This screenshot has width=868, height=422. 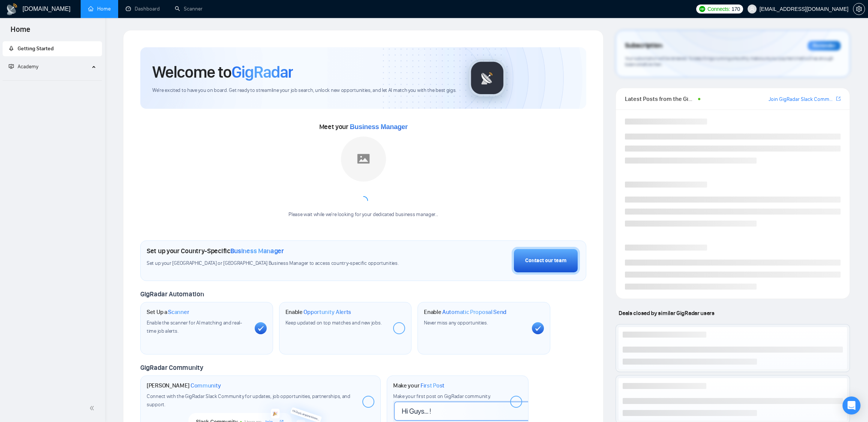 I want to click on span: Never miss any opportunities., so click(x=456, y=323).